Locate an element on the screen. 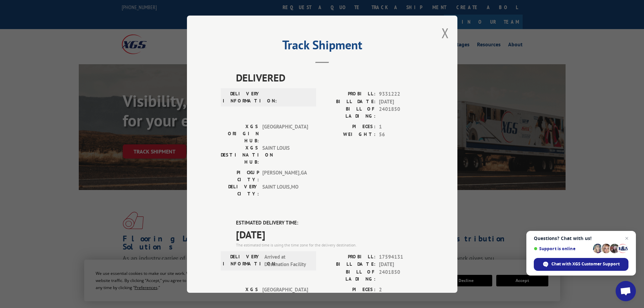 This screenshot has height=308, width=644. button: Close modal is located at coordinates (445, 33).